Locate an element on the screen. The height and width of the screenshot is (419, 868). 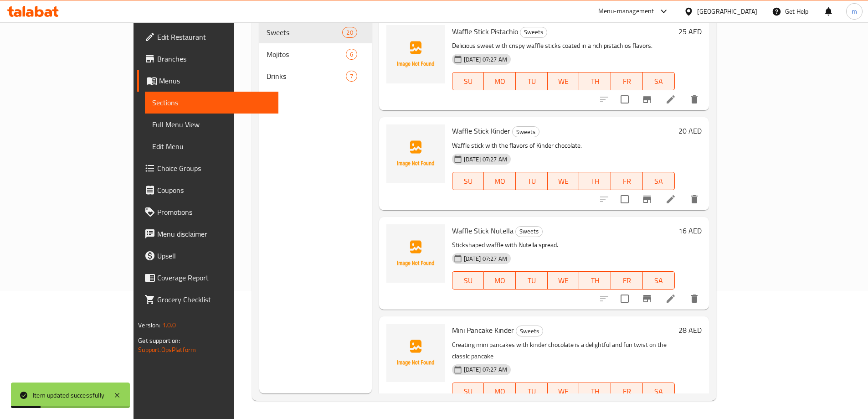
div: Drinks is located at coordinates (306, 76).